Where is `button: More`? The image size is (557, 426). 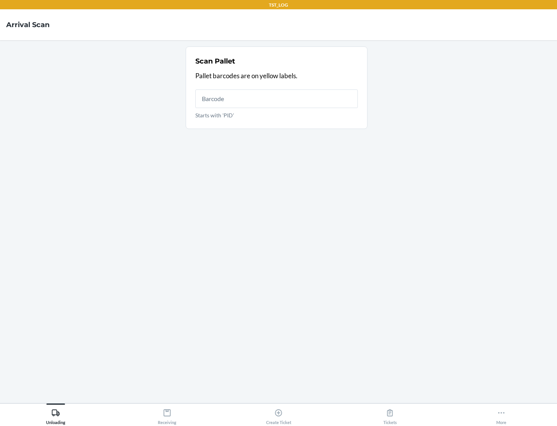 button: More is located at coordinates (502, 414).